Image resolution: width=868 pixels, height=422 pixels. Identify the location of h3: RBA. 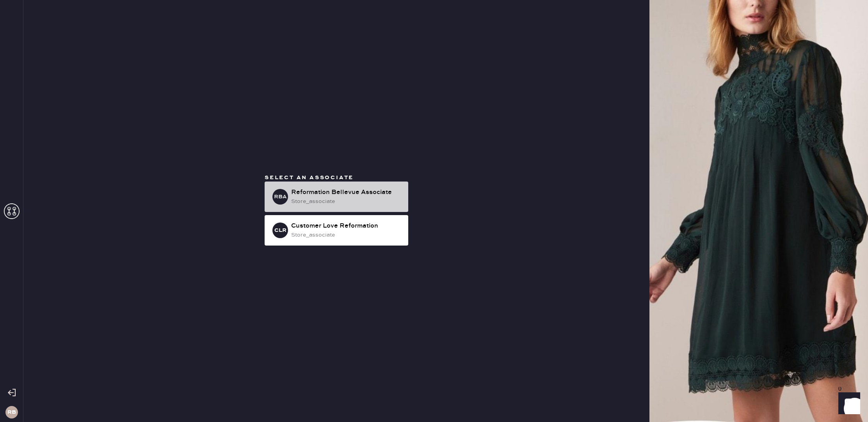
(280, 197).